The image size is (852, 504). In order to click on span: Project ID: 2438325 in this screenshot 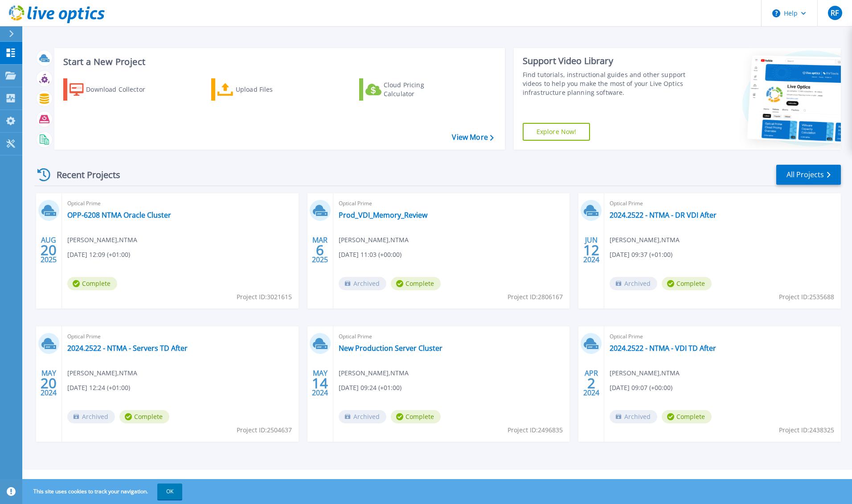, I will do `click(807, 430)`.